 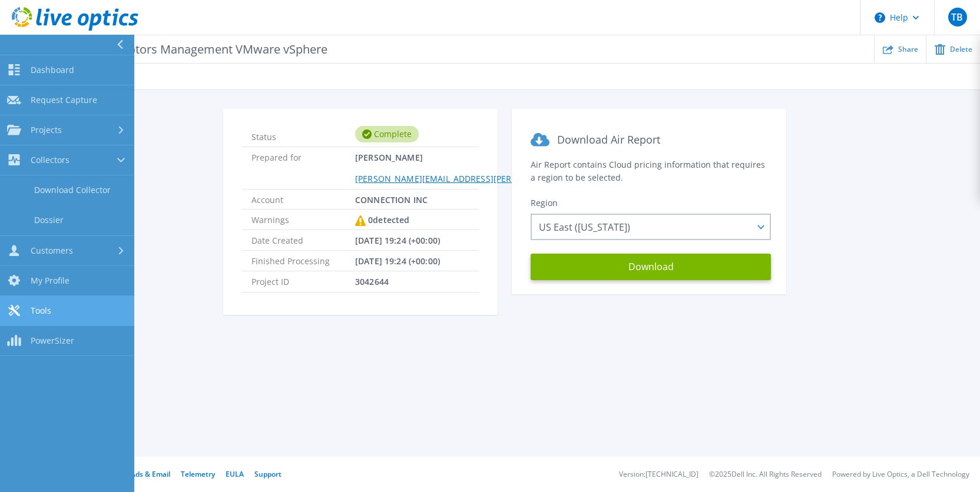 What do you see at coordinates (304, 240) in the screenshot?
I see `span: Date Created` at bounding box center [304, 240].